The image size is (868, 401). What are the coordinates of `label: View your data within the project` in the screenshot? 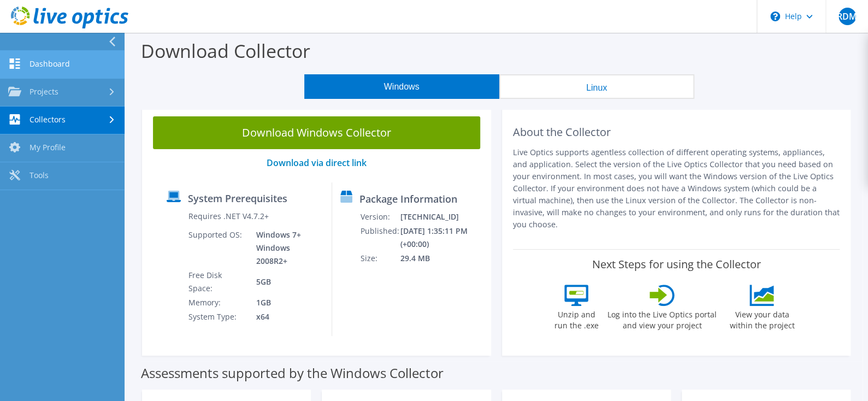 It's located at (762, 318).